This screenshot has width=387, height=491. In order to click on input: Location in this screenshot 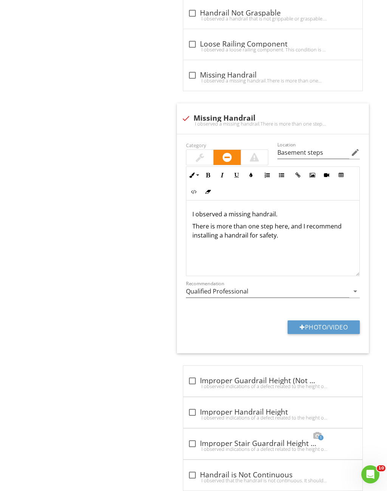, I will do `click(313, 152)`.